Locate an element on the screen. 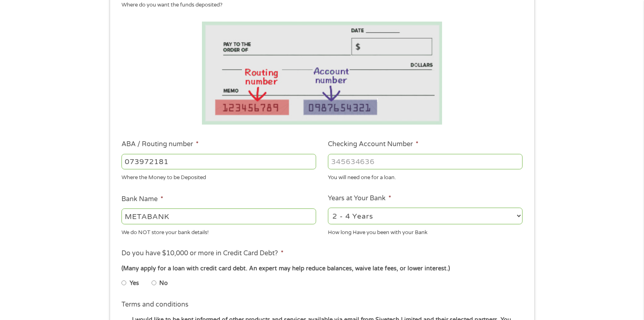 This screenshot has height=320, width=644. label: Terms and conditions is located at coordinates (155, 304).